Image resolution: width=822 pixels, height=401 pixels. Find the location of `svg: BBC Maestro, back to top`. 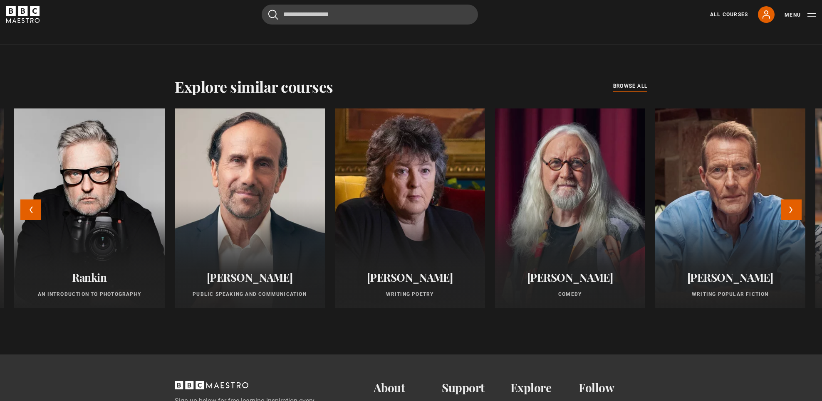

svg: BBC Maestro, back to top is located at coordinates (211, 385).